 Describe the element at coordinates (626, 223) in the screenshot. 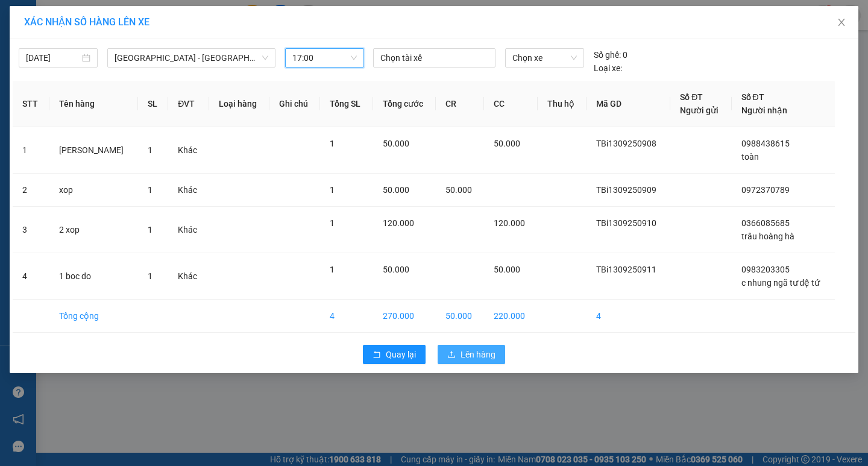

I see `span: TBi1309250910` at that location.